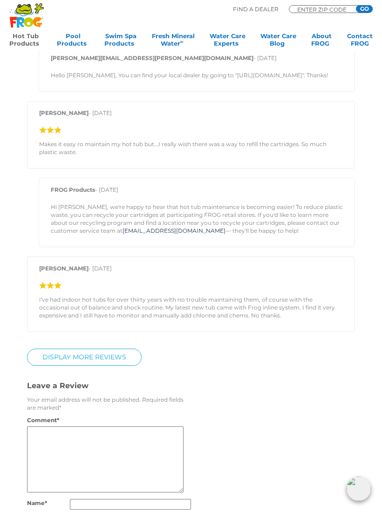  What do you see at coordinates (191, 307) in the screenshot?
I see `p: I've had indoor hot tubs for over thirty years with no trouble maintaining them, of course with t...` at bounding box center [191, 307].